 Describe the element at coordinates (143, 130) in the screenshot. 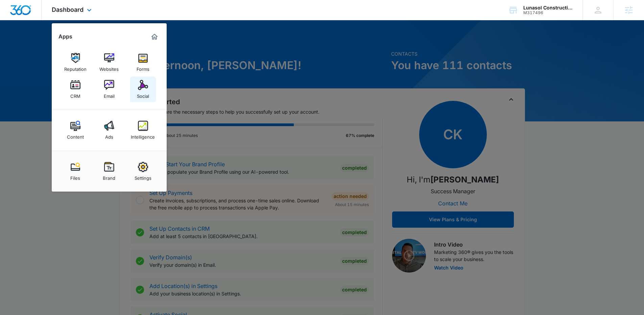

I see `a: Intelligence` at that location.